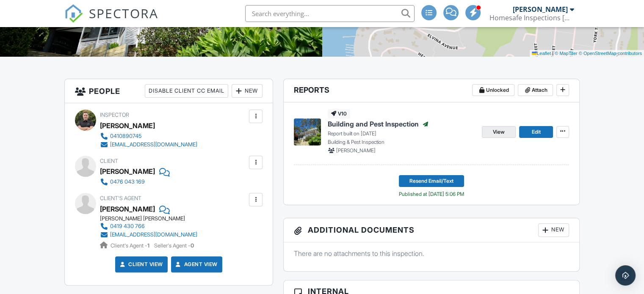 The image size is (644, 294). What do you see at coordinates (109, 161) in the screenshot?
I see `span: Client` at bounding box center [109, 161].